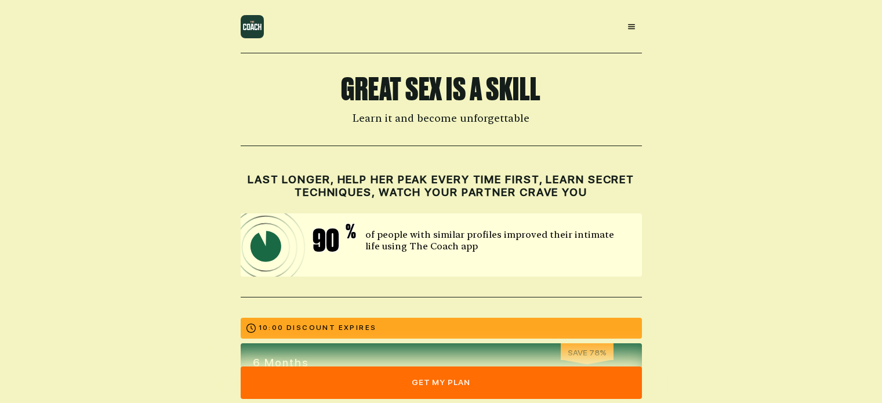 Image resolution: width=882 pixels, height=403 pixels. What do you see at coordinates (441, 187) in the screenshot?
I see `h2: Last longer, help her peak every time first, learn secret techniques, watch your partner crave you` at bounding box center [441, 187].